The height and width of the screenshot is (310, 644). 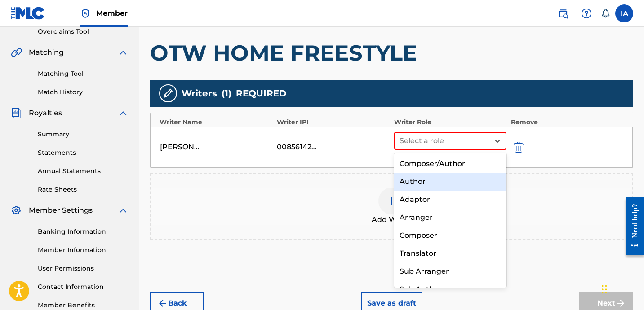 I want to click on a: Matching Tool, so click(x=83, y=74).